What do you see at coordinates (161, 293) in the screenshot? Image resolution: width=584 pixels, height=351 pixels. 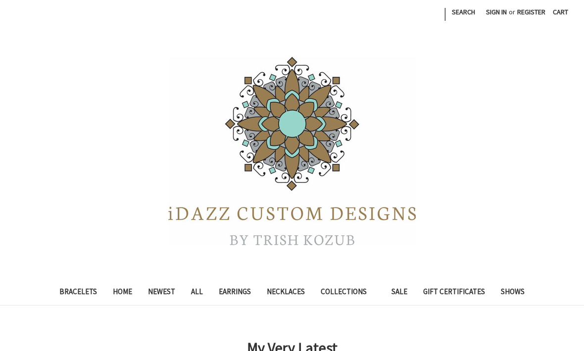 I see `a: Newest` at bounding box center [161, 293].